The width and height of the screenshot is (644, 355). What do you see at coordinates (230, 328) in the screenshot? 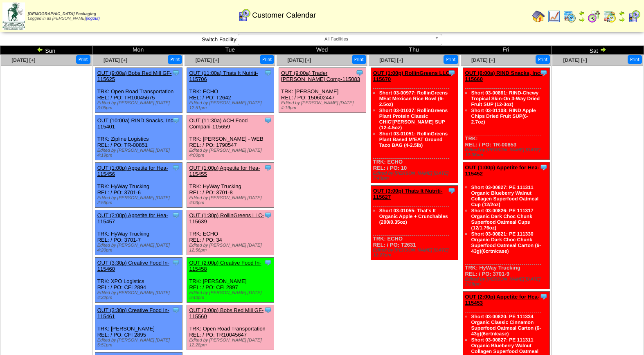
I see `div: TRK: Open Road Transportation REL: / PO: TR10045647` at bounding box center [230, 328].